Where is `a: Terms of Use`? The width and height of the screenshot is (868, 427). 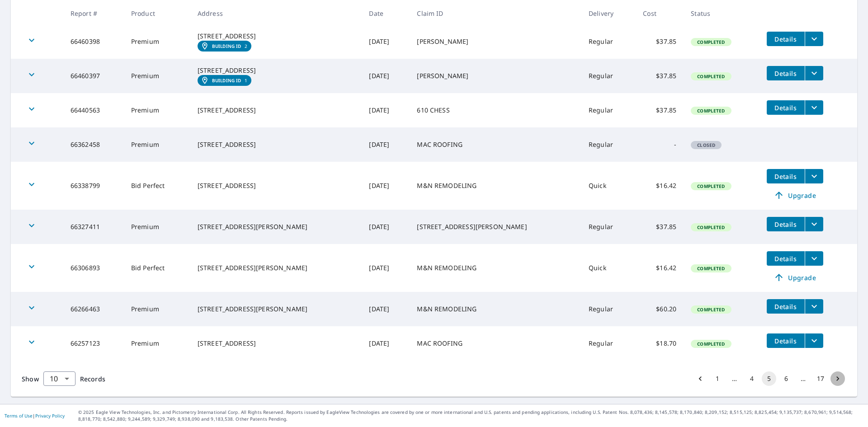 a: Terms of Use is located at coordinates (19, 416).